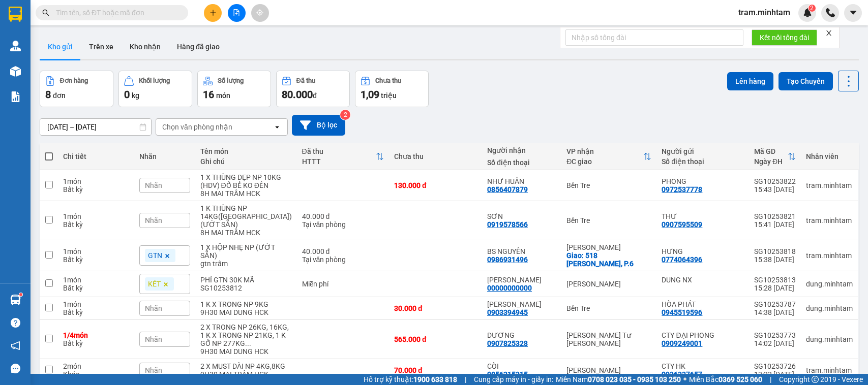 This screenshot has width=868, height=385. I want to click on sup: 2, so click(812, 8).